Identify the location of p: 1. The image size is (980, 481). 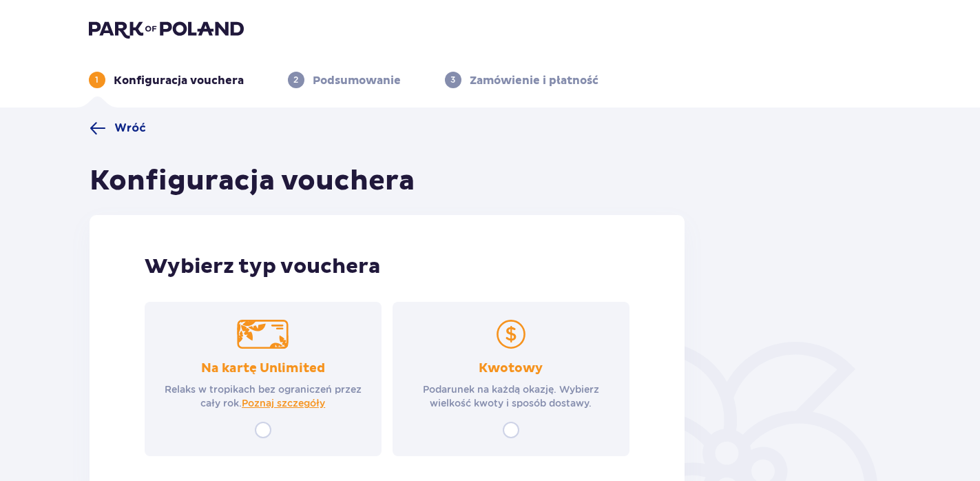
(96, 80).